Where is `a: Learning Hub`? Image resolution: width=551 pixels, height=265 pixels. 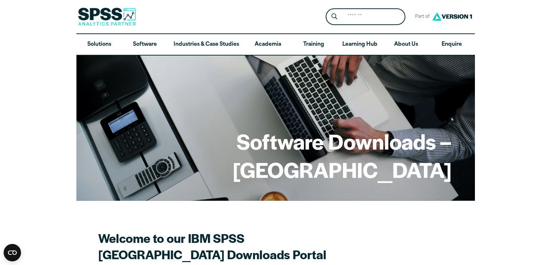
a: Learning Hub is located at coordinates (360, 45).